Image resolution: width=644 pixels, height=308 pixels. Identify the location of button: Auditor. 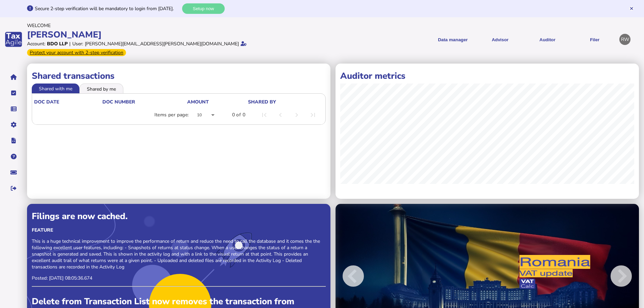
(548, 39).